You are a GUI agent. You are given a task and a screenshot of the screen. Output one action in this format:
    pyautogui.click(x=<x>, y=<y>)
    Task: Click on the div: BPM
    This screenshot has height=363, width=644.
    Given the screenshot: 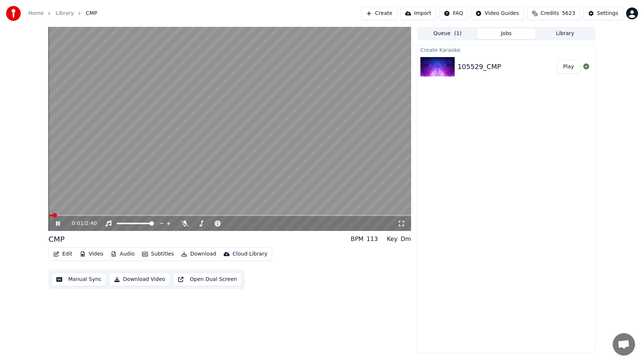 What is the action you would take?
    pyautogui.click(x=357, y=239)
    